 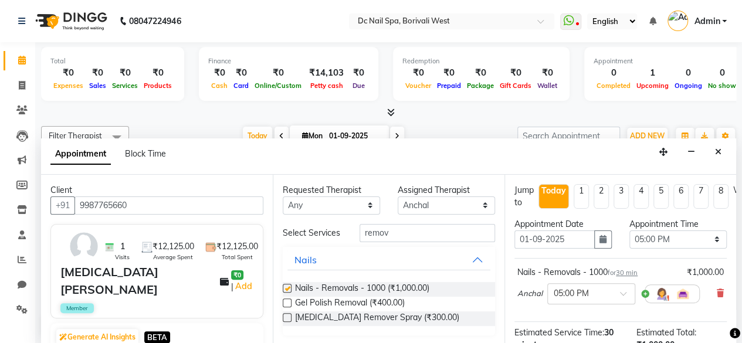 I want to click on span: Products, so click(x=158, y=86).